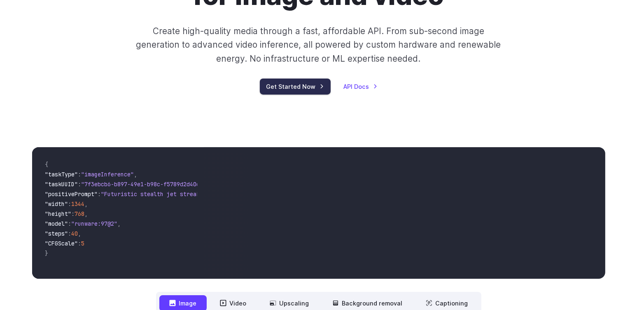 This screenshot has width=637, height=310. Describe the element at coordinates (57, 224) in the screenshot. I see `span: "model"` at that location.